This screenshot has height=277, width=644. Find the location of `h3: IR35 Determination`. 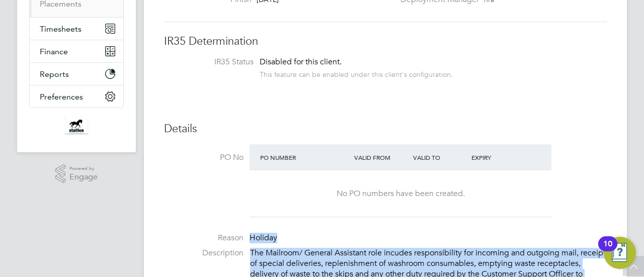

h3: IR35 Determination is located at coordinates (386, 42).